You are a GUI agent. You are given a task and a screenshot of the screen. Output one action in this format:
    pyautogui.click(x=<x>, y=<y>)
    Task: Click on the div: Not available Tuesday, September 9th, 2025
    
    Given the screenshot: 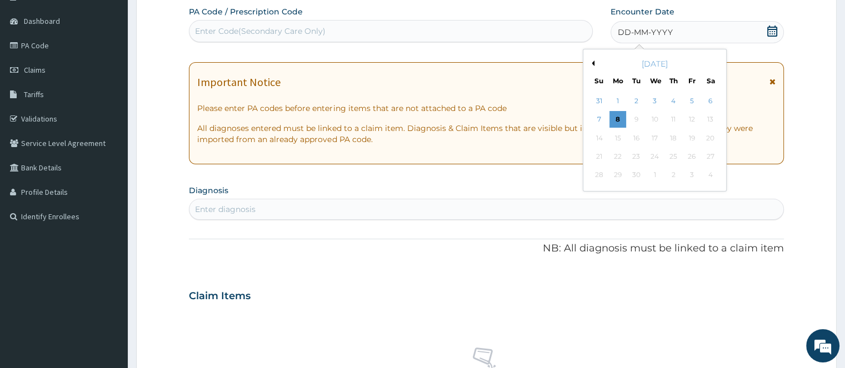 What is the action you would take?
    pyautogui.click(x=636, y=120)
    